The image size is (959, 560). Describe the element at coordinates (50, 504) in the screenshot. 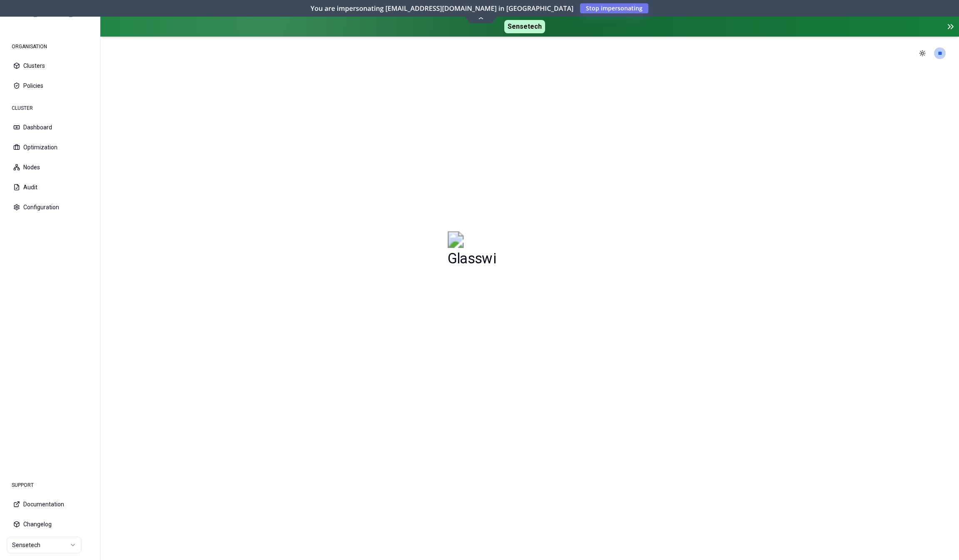

I see `button: Documentation` at that location.